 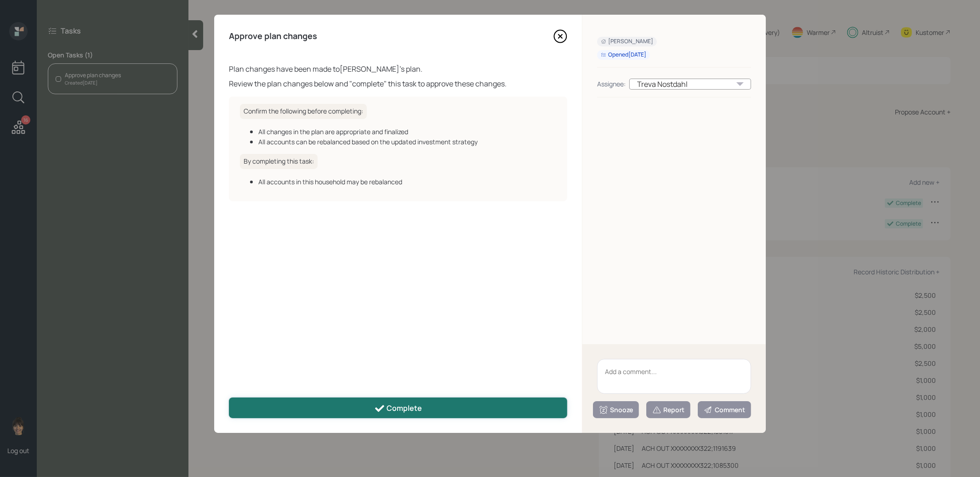 I want to click on div: Review the plan changes below and "complete" this task to approve these changes., so click(x=398, y=84).